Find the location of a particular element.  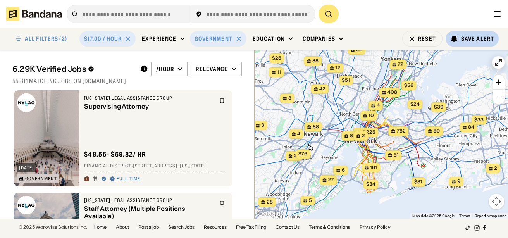

span: 27 is located at coordinates (331, 180).